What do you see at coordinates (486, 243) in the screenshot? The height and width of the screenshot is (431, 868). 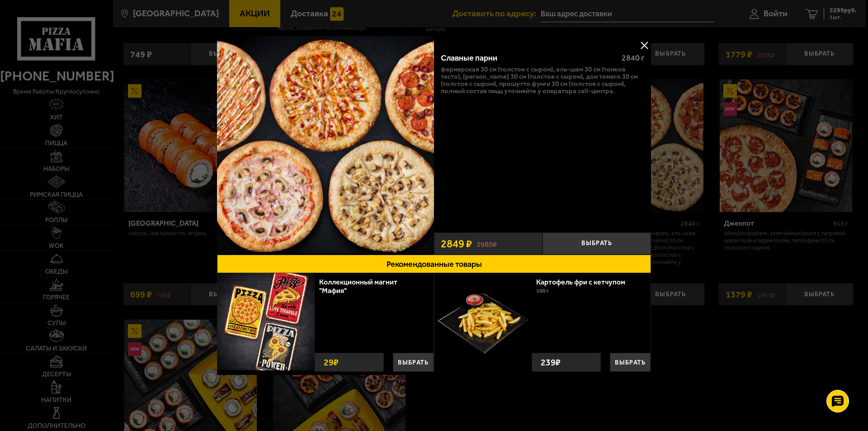 I see `s: 3985 ₽` at bounding box center [486, 243].